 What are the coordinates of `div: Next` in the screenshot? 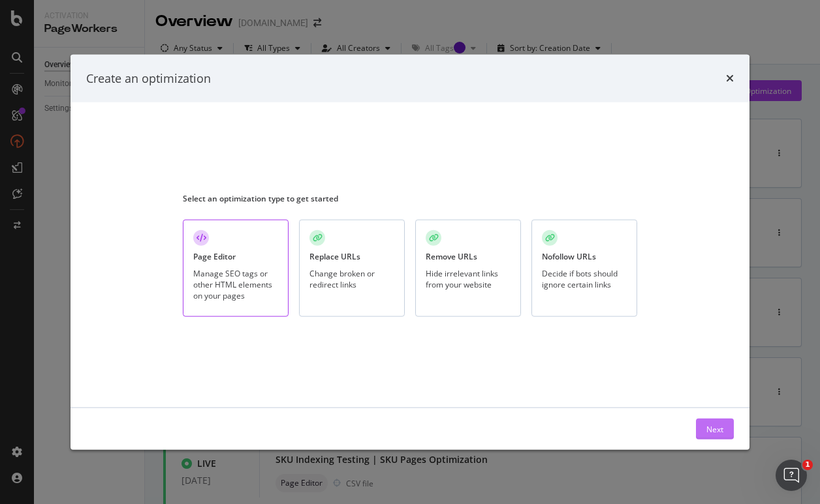 It's located at (715, 429).